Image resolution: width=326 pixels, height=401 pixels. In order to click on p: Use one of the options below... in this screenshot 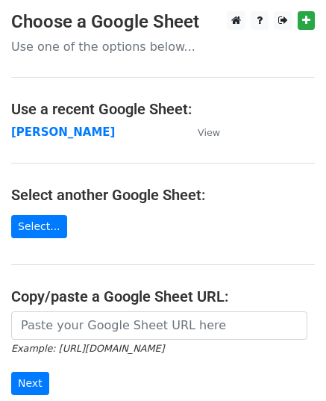, I will do `click(163, 46)`.